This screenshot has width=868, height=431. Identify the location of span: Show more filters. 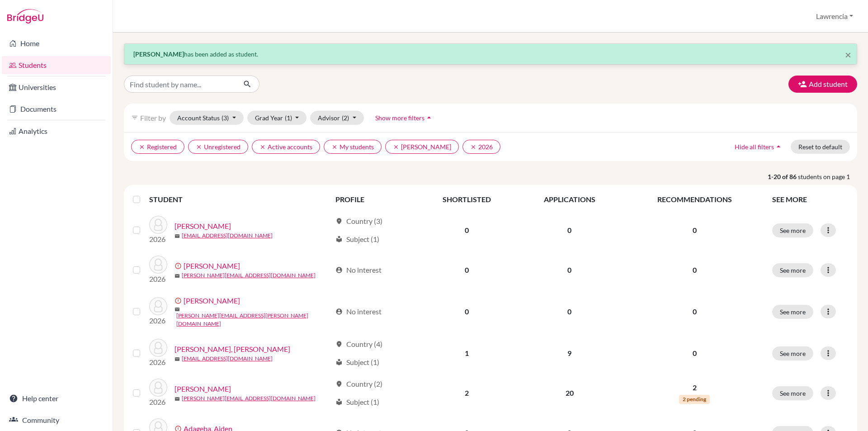
(400, 118).